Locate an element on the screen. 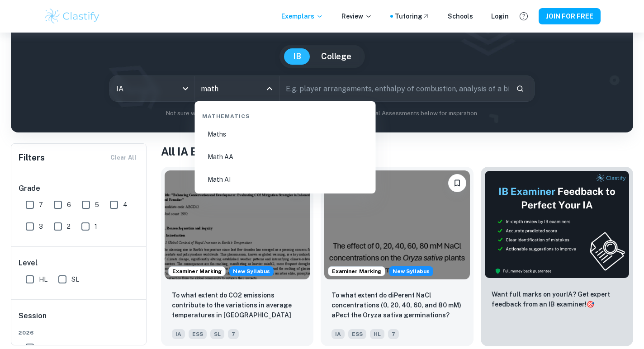  li: Math AI is located at coordinates (286, 180).